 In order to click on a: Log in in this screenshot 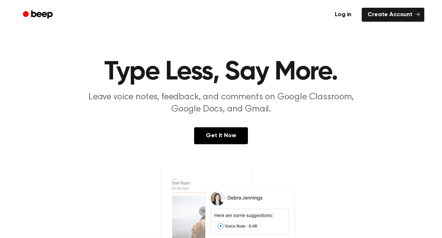, I will do `click(343, 15)`.